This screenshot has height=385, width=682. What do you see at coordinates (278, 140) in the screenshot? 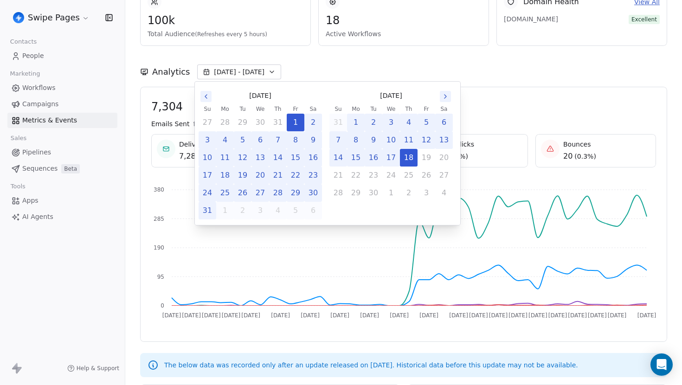
I see `button: Thursday, August 7th, 2025, selected` at bounding box center [278, 140].